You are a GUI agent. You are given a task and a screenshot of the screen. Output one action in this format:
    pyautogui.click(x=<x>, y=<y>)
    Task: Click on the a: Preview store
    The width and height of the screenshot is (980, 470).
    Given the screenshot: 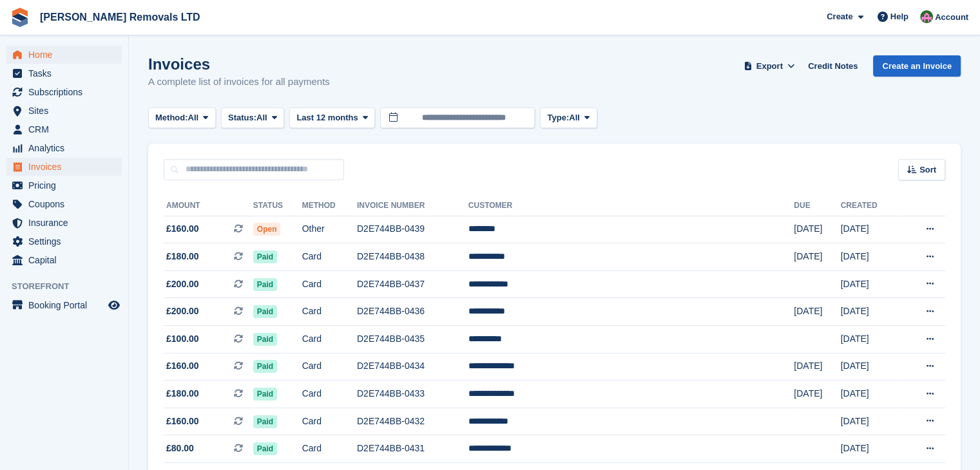 What is the action you would take?
    pyautogui.click(x=114, y=305)
    